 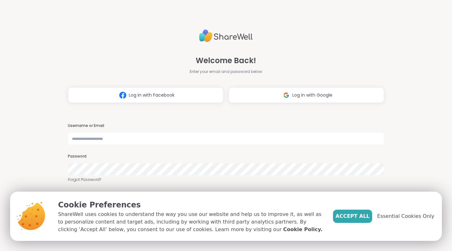 I want to click on span: Welcome Back!, so click(x=226, y=61).